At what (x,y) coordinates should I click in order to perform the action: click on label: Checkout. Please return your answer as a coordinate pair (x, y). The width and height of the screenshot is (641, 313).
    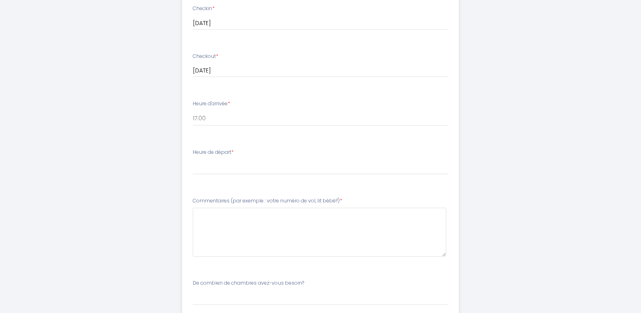
    Looking at the image, I should click on (205, 56).